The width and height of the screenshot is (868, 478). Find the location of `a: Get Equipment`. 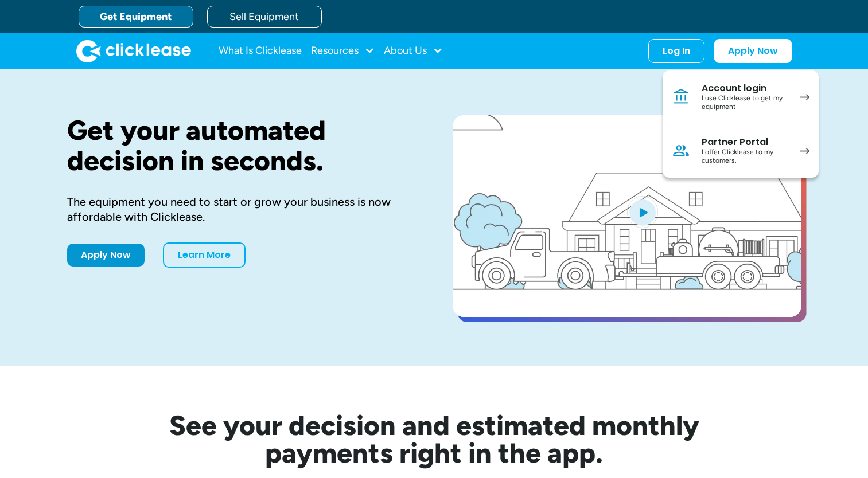

a: Get Equipment is located at coordinates (136, 16).